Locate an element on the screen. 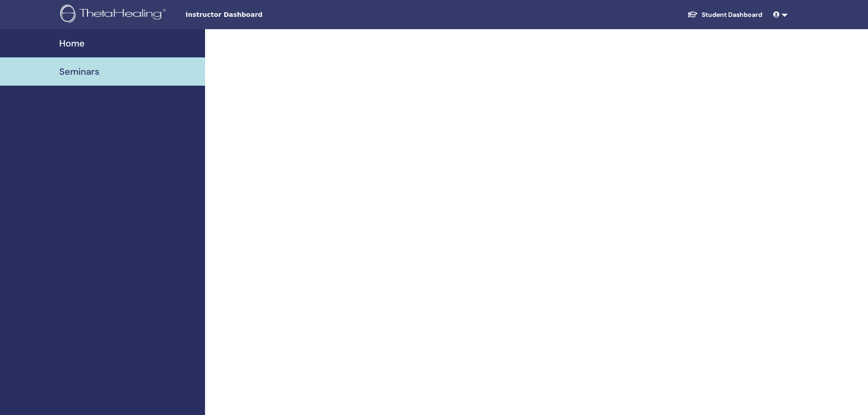 The height and width of the screenshot is (415, 868). span: Home is located at coordinates (72, 43).